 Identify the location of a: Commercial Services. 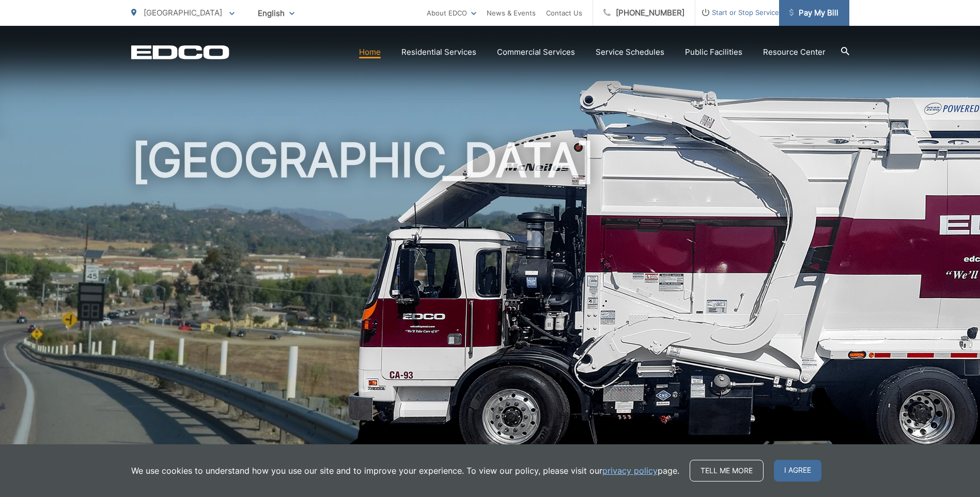
(536, 52).